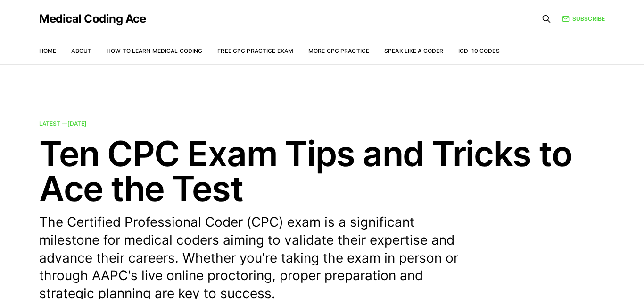  What do you see at coordinates (322, 171) in the screenshot?
I see `h2: Ten CPC Exam Tips and Tricks to Ace the Test` at bounding box center [322, 171].